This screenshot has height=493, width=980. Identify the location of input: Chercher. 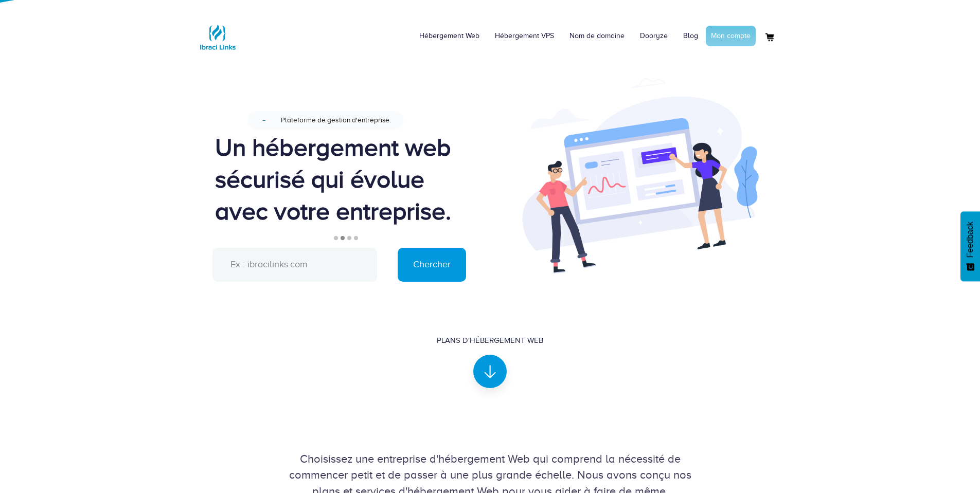
(432, 265).